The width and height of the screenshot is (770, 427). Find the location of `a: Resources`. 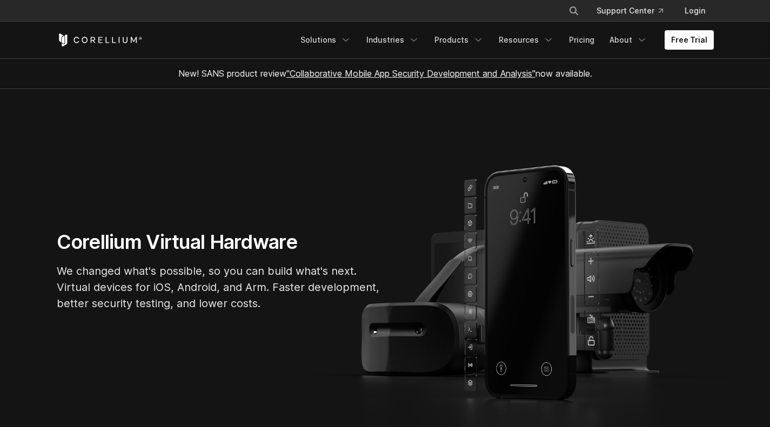

a: Resources is located at coordinates (526, 40).